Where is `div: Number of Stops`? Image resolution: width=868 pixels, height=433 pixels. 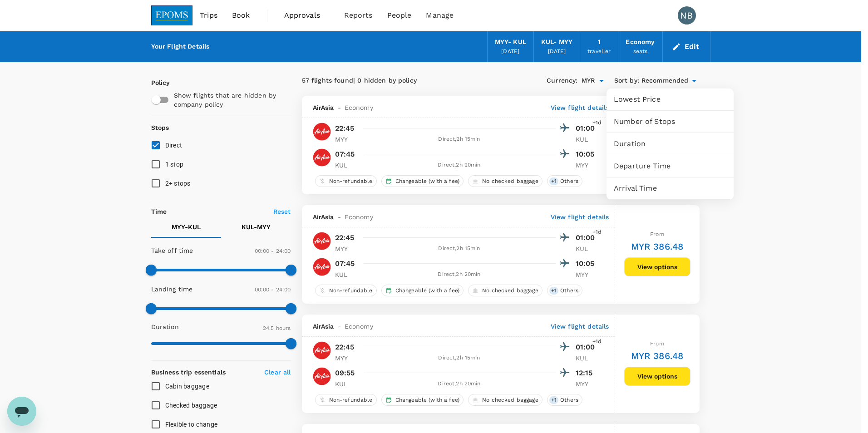
div: Number of Stops is located at coordinates (670, 122).